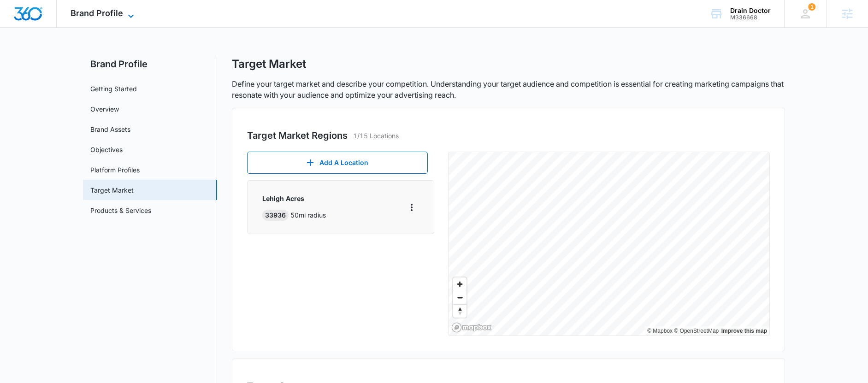 Image resolution: width=868 pixels, height=383 pixels. I want to click on a: Target Market, so click(112, 190).